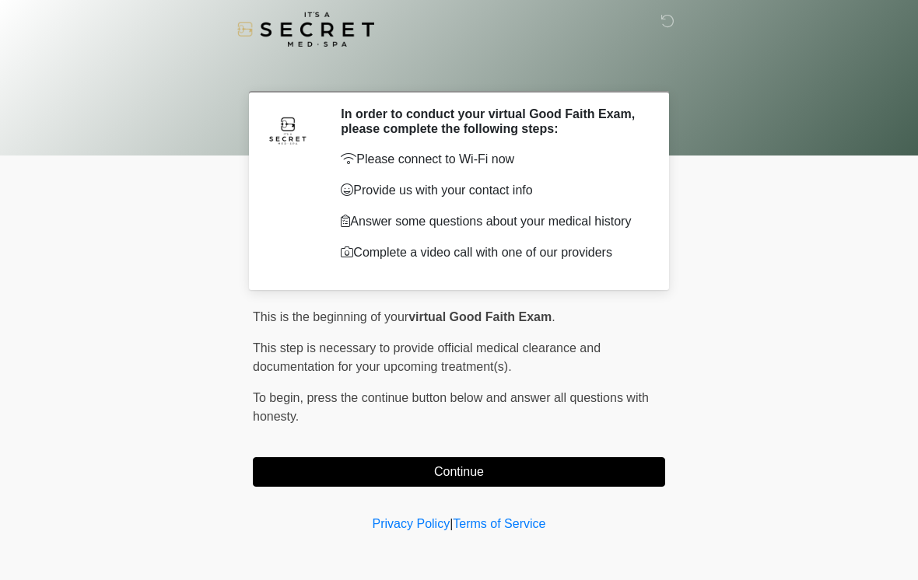 The width and height of the screenshot is (918, 580). Describe the element at coordinates (480, 317) in the screenshot. I see `strong: virtual Good Faith Exam` at that location.